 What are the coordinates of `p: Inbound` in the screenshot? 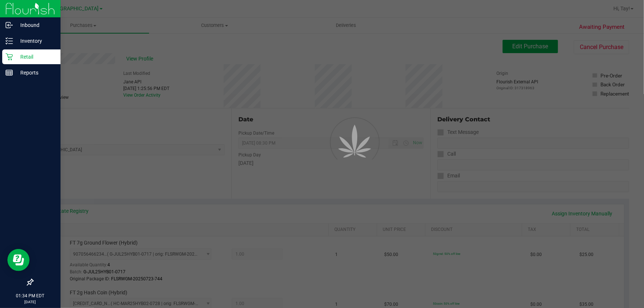 It's located at (35, 25).